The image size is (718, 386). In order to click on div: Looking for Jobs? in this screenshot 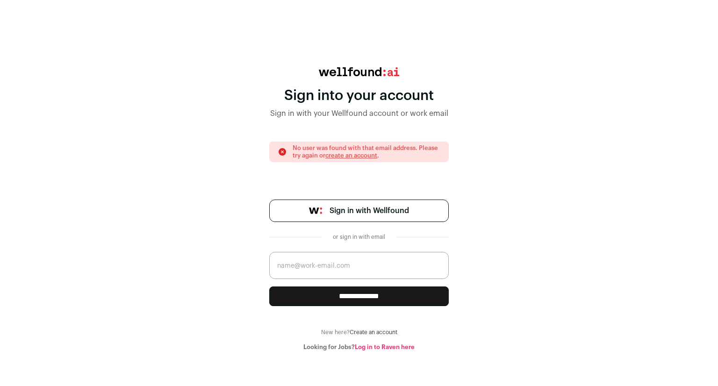, I will do `click(359, 348)`.